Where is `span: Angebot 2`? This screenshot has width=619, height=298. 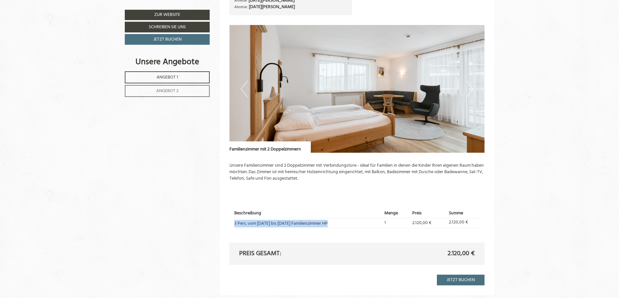
span: Angebot 2 is located at coordinates (167, 91).